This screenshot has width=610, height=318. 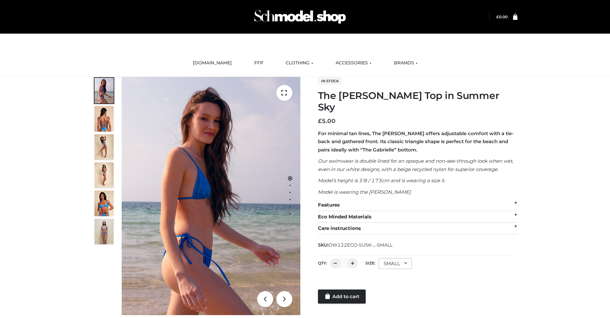 I want to click on bdi: 5.00, so click(x=327, y=121).